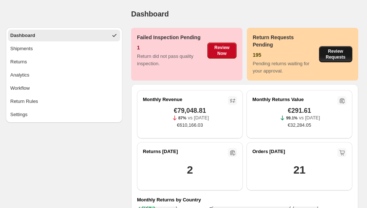 The height and width of the screenshot is (208, 367). I want to click on button: Settings, so click(64, 115).